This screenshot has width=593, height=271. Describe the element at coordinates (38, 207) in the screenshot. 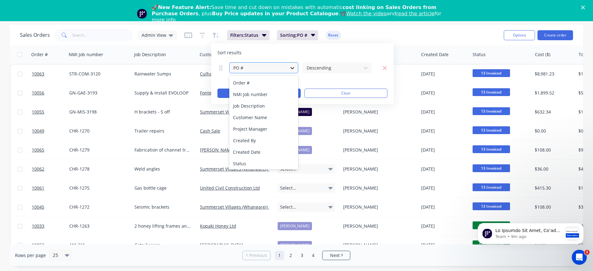

I see `span: 10045` at that location.